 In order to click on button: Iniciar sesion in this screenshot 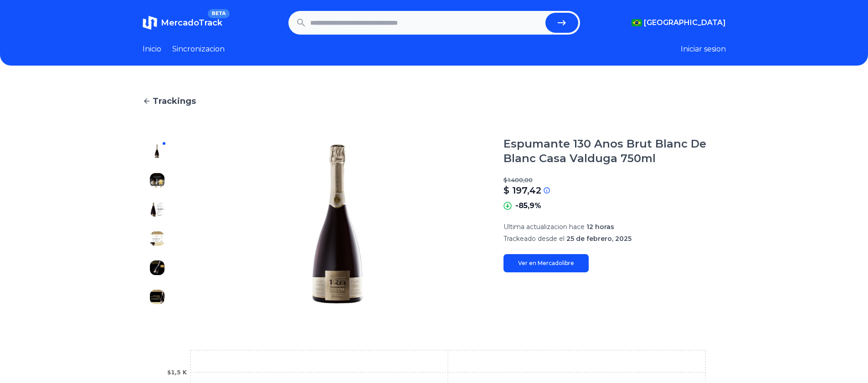, I will do `click(703, 49)`.